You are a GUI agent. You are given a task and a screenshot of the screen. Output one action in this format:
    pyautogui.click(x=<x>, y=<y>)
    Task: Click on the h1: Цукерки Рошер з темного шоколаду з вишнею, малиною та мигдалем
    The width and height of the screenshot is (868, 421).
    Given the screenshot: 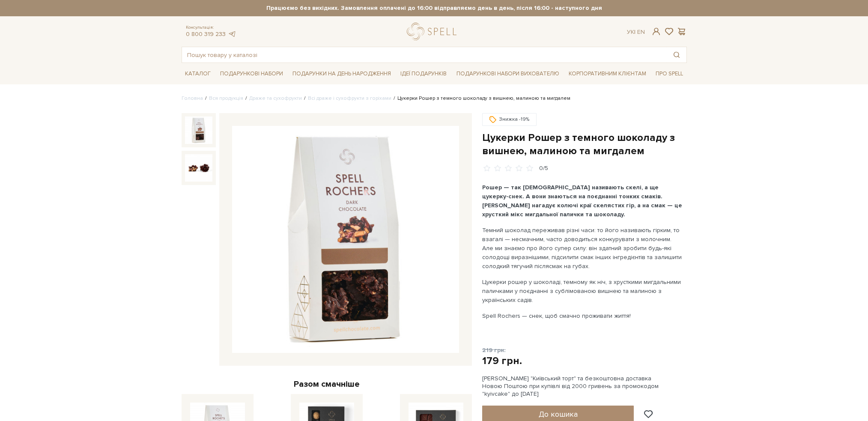 What is the action you would take?
    pyautogui.click(x=584, y=144)
    